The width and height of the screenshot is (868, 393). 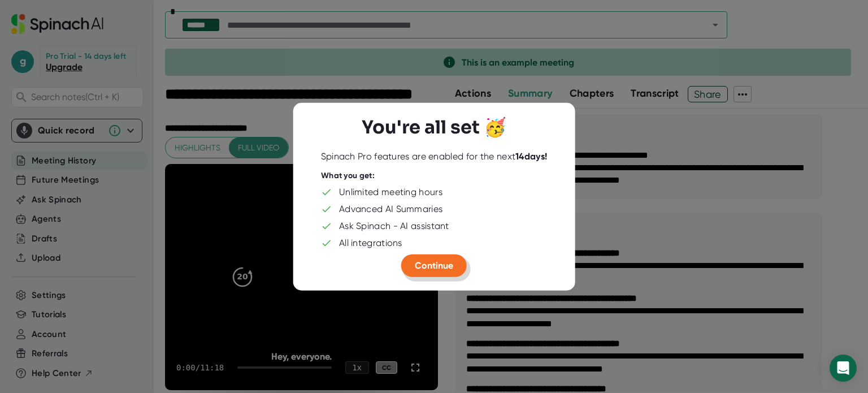 What do you see at coordinates (434, 127) in the screenshot?
I see `h3: You're all set 🥳` at bounding box center [434, 127].